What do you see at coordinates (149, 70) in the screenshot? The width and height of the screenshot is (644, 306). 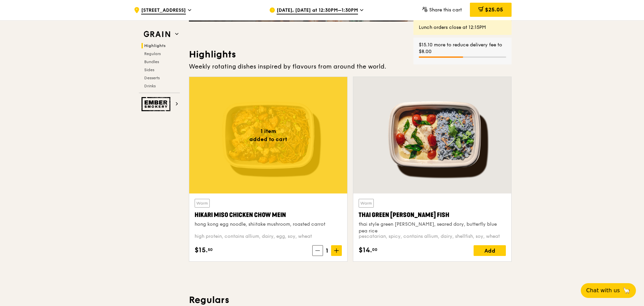 I see `span: Sides` at bounding box center [149, 70].